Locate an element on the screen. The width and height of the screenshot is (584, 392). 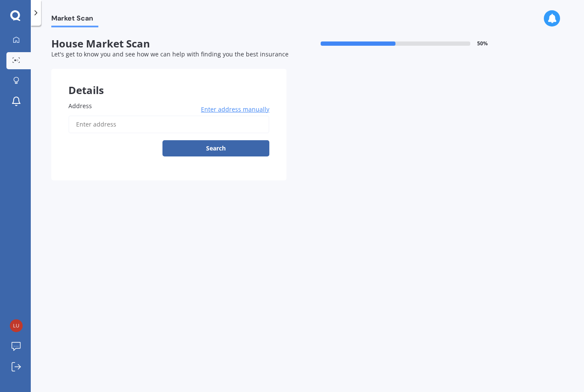
span: Address is located at coordinates (80, 106).